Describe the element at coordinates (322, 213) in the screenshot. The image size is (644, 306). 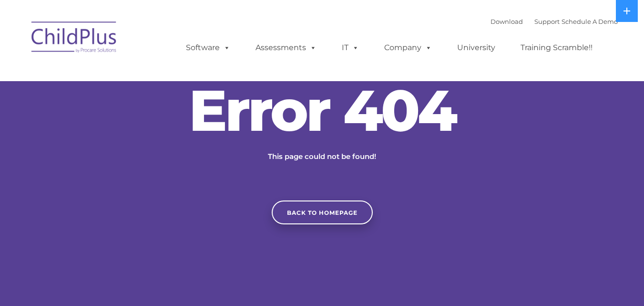
I see `a: Back to homepage` at that location.